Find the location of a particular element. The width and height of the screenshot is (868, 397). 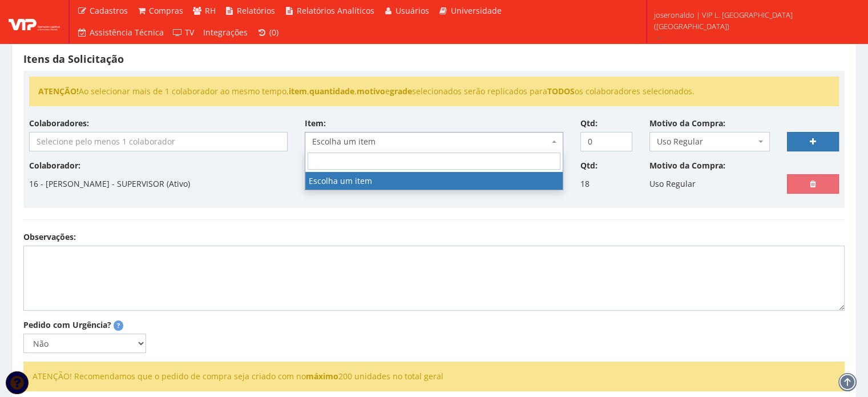

strong: item is located at coordinates (298, 91).